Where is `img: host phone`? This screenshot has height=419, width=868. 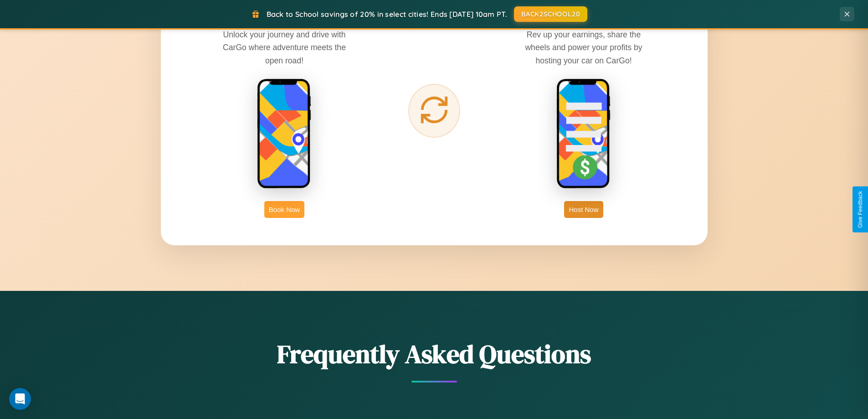 img: host phone is located at coordinates (584, 135).